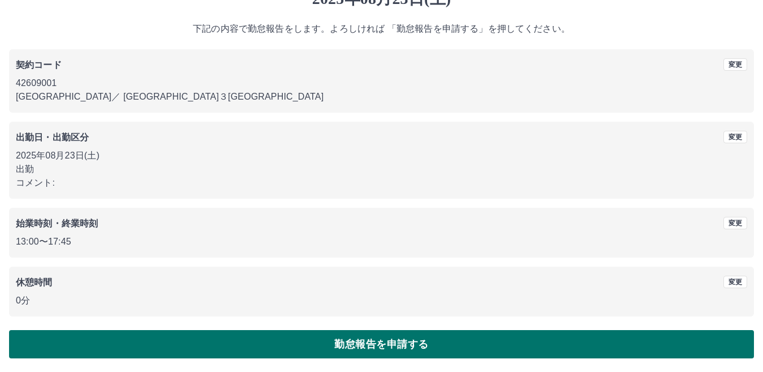  Describe the element at coordinates (381, 156) in the screenshot. I see `p: 2025年08月23日(土)` at that location.